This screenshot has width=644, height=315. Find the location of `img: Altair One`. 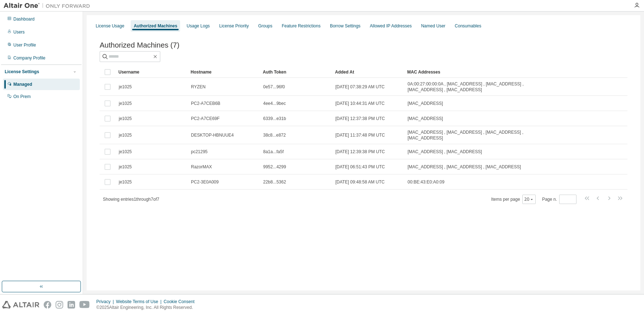

img: Altair One is located at coordinates (49, 6).